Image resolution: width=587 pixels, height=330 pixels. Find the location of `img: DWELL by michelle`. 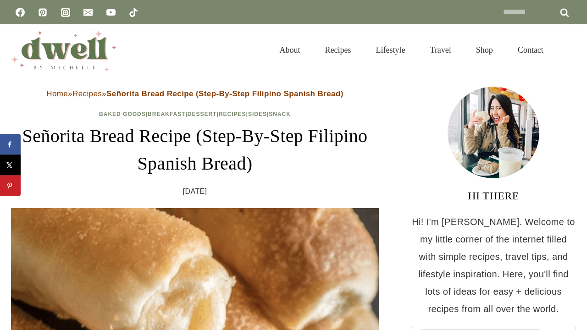

img: DWELL by michelle is located at coordinates (64, 50).